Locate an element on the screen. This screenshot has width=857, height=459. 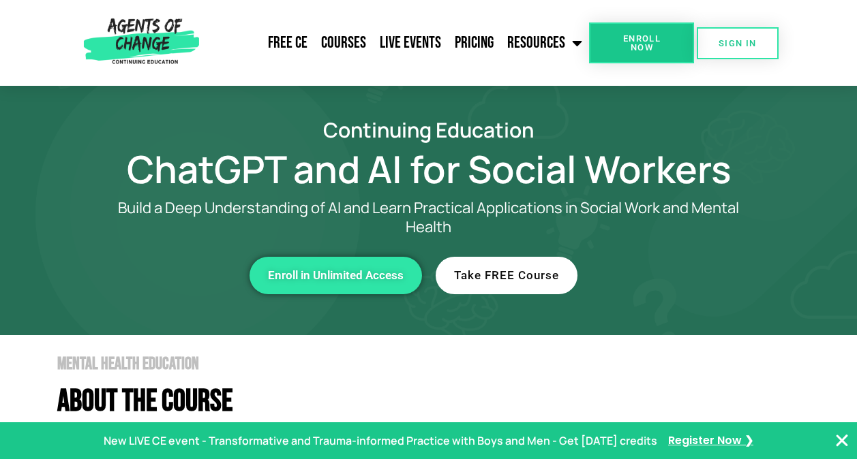
h2: Continuing Education is located at coordinates (429, 130).